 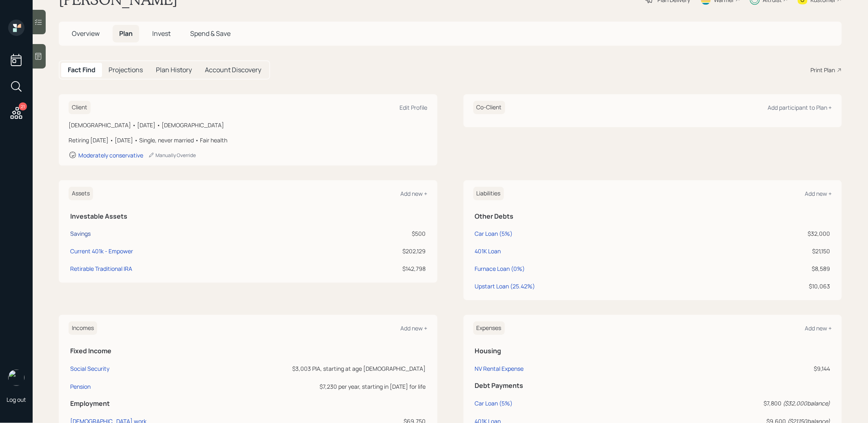 What do you see at coordinates (110, 155) in the screenshot?
I see `div: Moderately conservative` at bounding box center [110, 155].